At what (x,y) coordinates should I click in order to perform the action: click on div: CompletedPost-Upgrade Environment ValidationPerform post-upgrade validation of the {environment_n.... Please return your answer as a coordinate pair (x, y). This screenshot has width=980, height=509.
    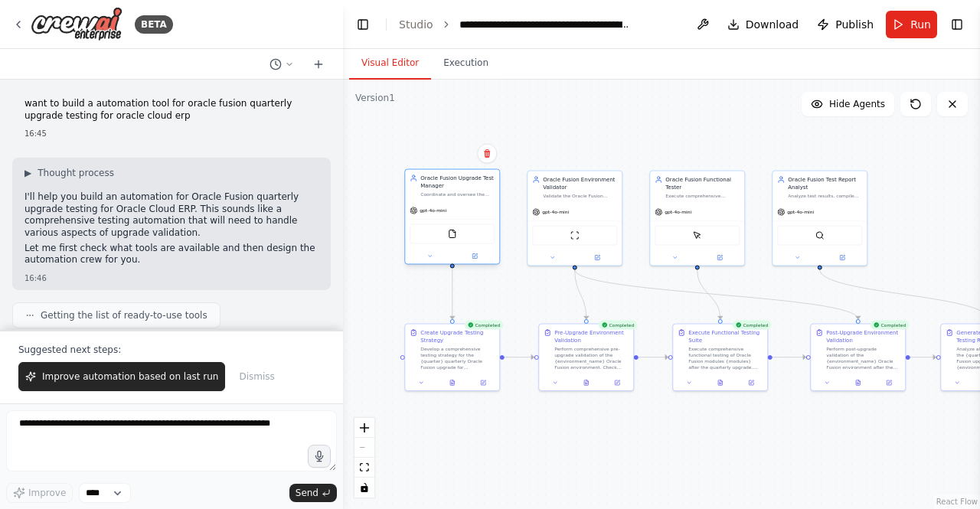
    Looking at the image, I should click on (857, 357).